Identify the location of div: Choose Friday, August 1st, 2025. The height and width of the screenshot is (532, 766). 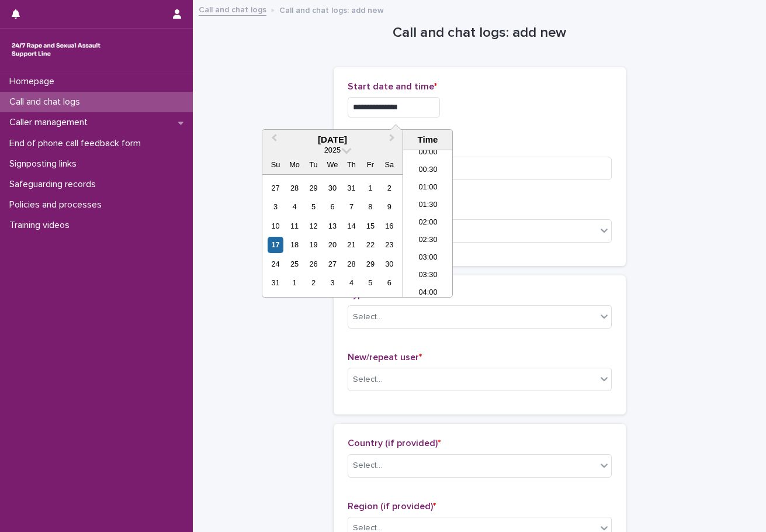
(370, 188).